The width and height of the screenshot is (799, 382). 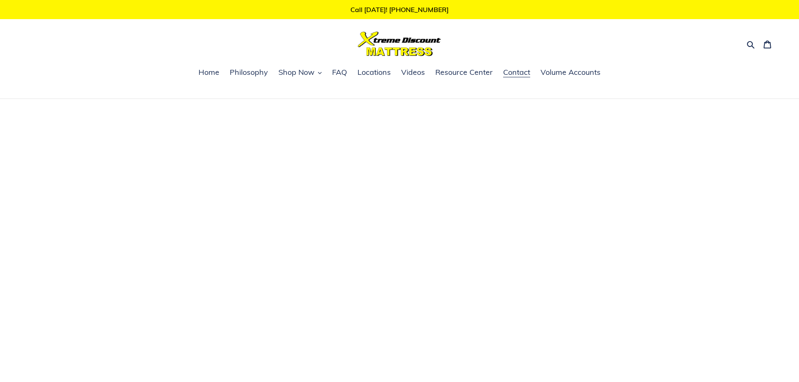 What do you see at coordinates (413, 73) in the screenshot?
I see `a: Videos` at bounding box center [413, 73].